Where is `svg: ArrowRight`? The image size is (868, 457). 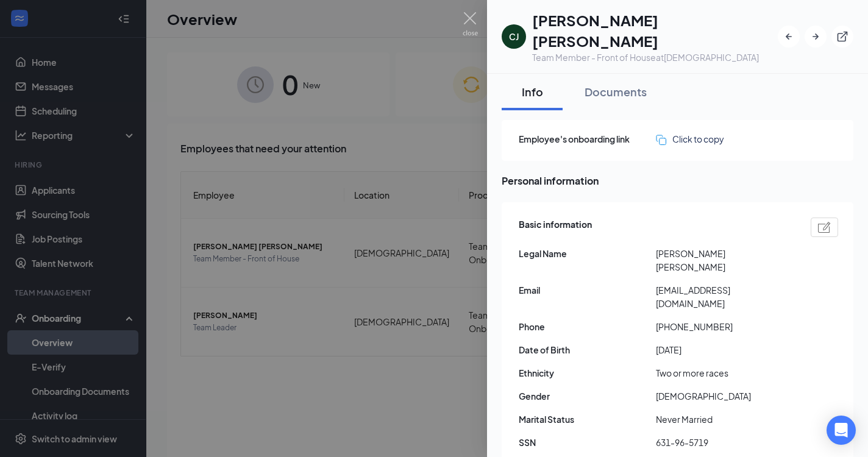
svg: ArrowRight is located at coordinates (816, 37).